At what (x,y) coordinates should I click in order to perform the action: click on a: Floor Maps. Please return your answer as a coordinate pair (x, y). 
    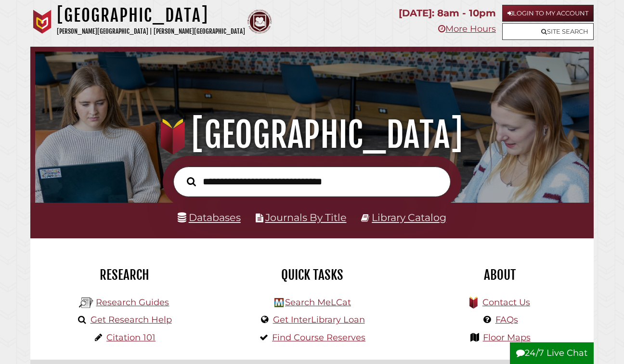
    Looking at the image, I should click on (507, 338).